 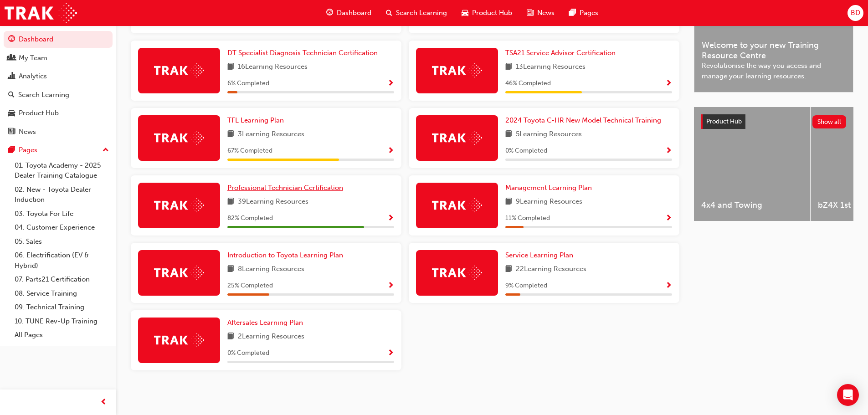 What do you see at coordinates (58, 150) in the screenshot?
I see `button: Pages` at bounding box center [58, 150].